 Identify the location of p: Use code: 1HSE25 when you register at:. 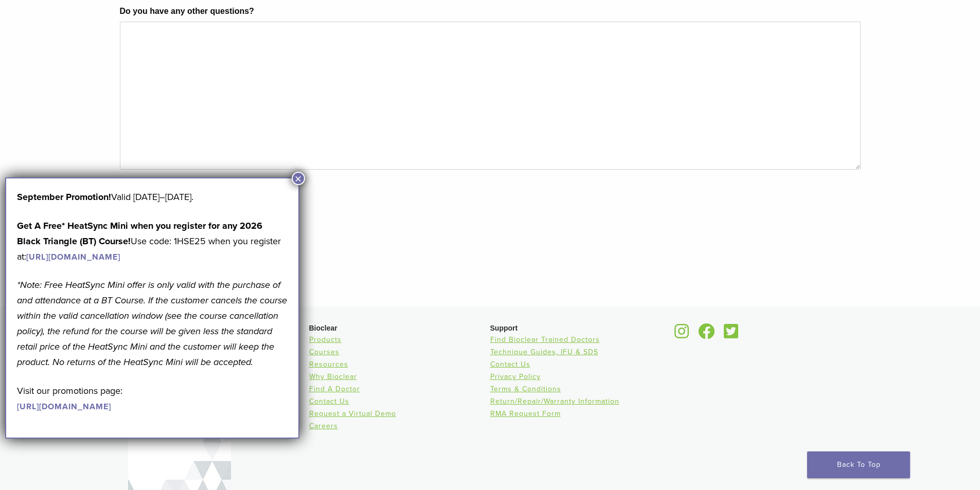
(152, 241).